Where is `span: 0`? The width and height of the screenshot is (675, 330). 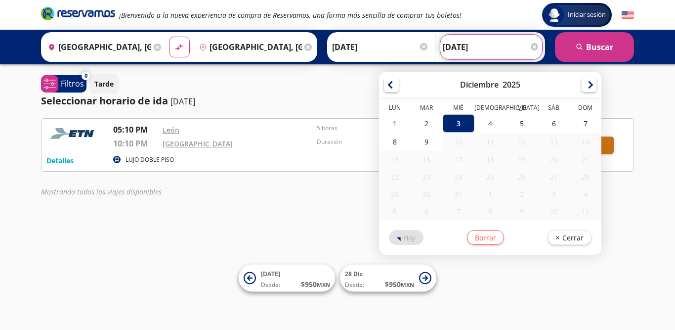
span: 0 is located at coordinates (86, 76).